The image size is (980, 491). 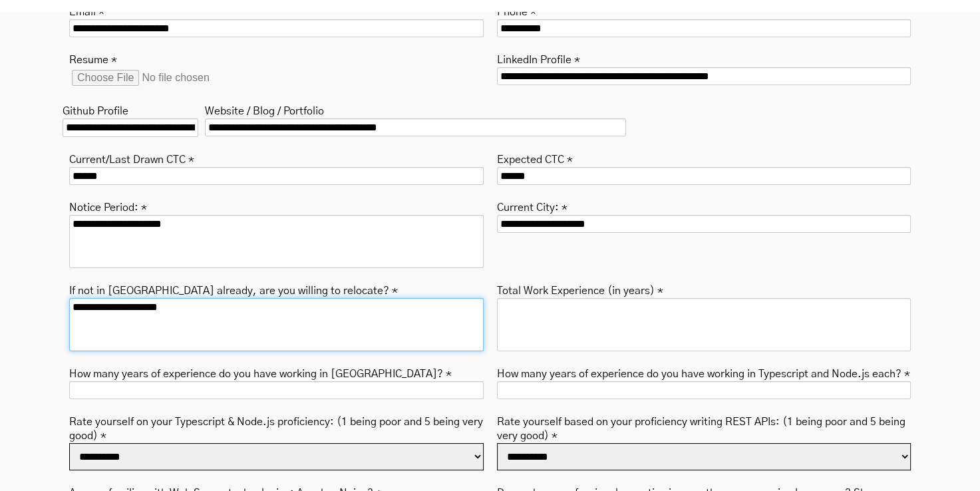 I want to click on label: Notice Period: *, so click(x=108, y=206).